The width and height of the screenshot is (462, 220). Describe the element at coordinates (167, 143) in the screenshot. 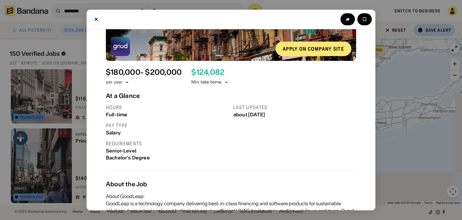

I see `div: Requirements` at that location.